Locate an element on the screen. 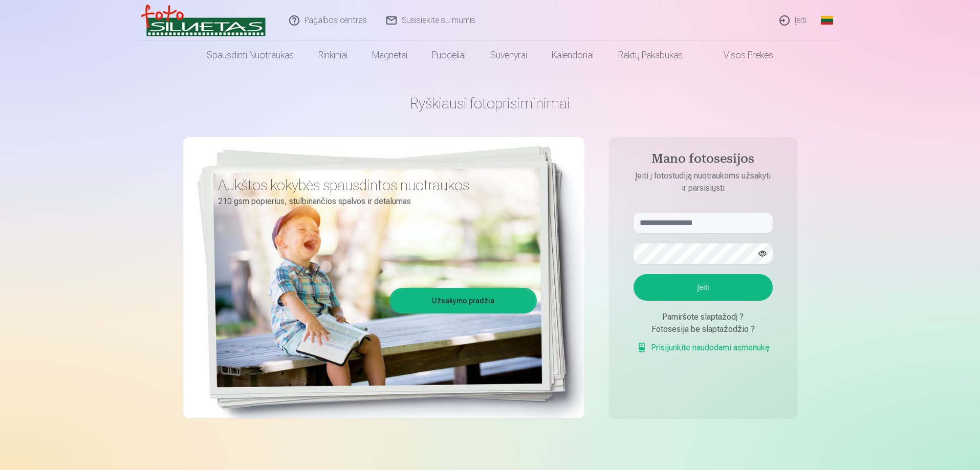 The height and width of the screenshot is (470, 980). h4: Mano fotosesijos is located at coordinates (703, 161).